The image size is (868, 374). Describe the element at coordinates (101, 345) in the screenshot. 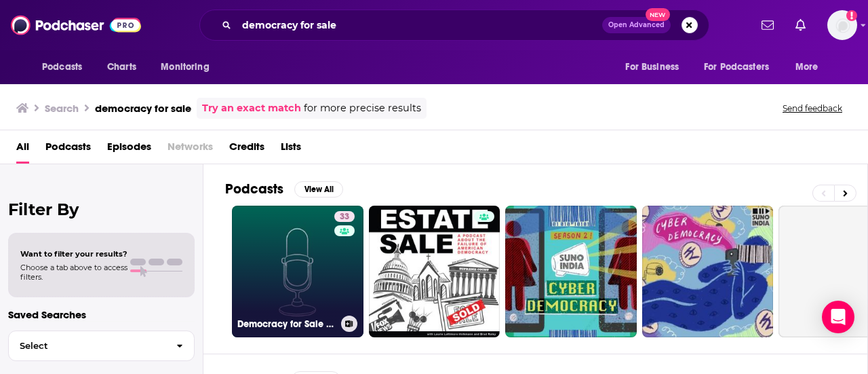

I see `button: Select` at that location.